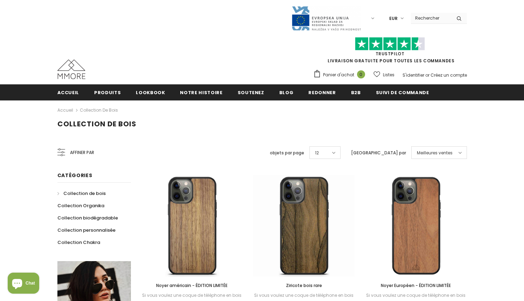 This screenshot has height=301, width=524. Describe the element at coordinates (286, 92) in the screenshot. I see `a: Blog` at that location.